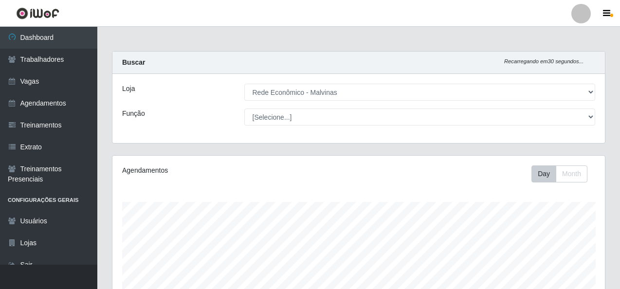  I want to click on i: Recarregando em 30 segundos..., so click(543, 61).